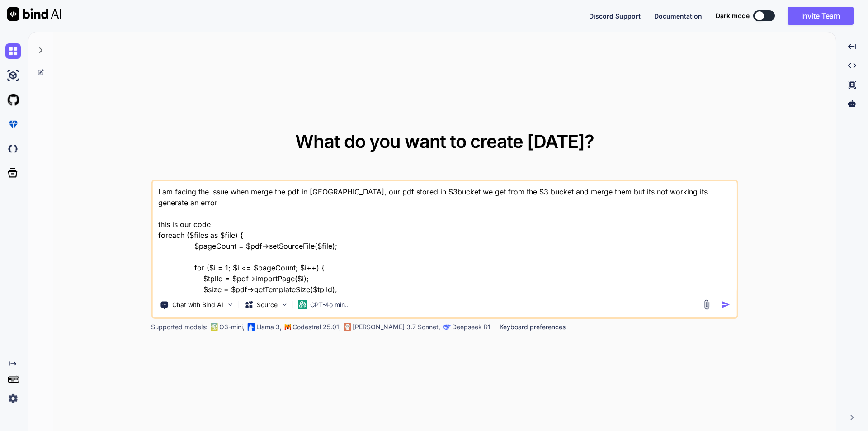 The width and height of the screenshot is (868, 431). What do you see at coordinates (284, 304) in the screenshot?
I see `img: Pick Models` at bounding box center [284, 304].